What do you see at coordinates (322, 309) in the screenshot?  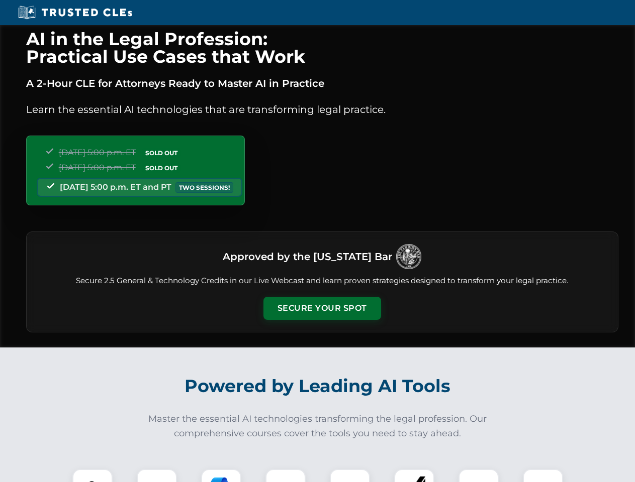 I see `button: Secure Your Spot` at bounding box center [322, 309].